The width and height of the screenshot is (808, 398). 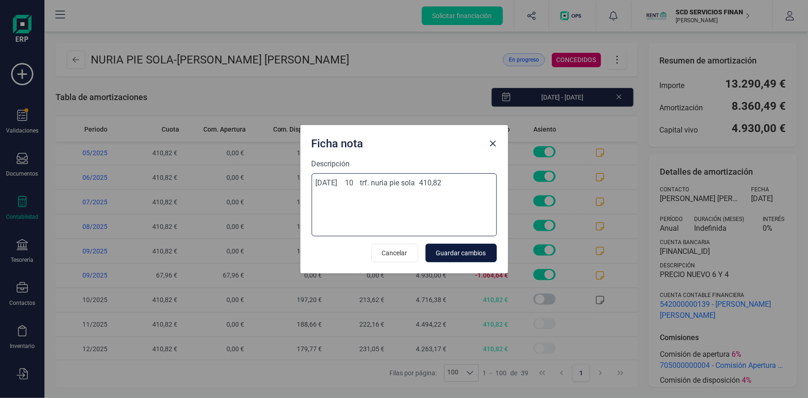 I want to click on span: Guardar cambios, so click(x=461, y=253).